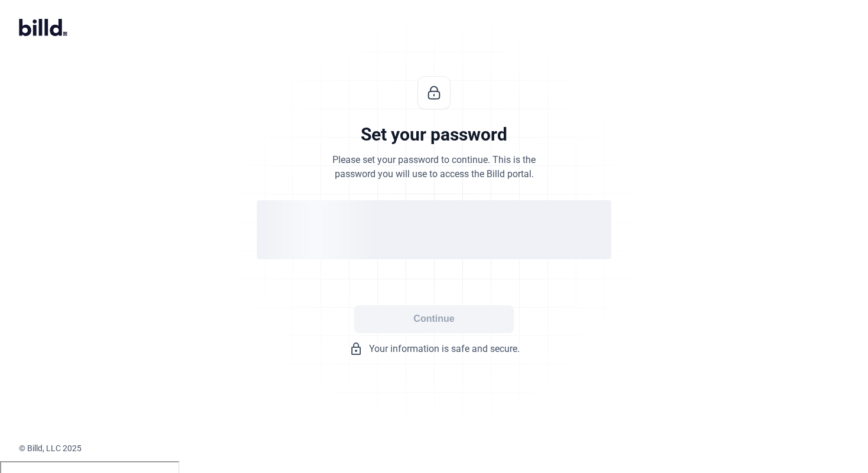 This screenshot has height=473, width=868. I want to click on div: © Billd, LLC 2025, so click(444, 448).